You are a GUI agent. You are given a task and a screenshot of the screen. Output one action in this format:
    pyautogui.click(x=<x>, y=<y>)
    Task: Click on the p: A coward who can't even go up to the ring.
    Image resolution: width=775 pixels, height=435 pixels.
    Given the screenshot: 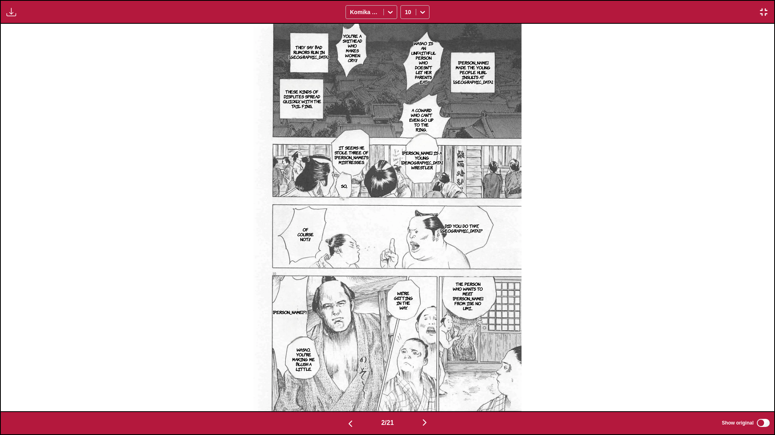 What is the action you would take?
    pyautogui.click(x=421, y=120)
    